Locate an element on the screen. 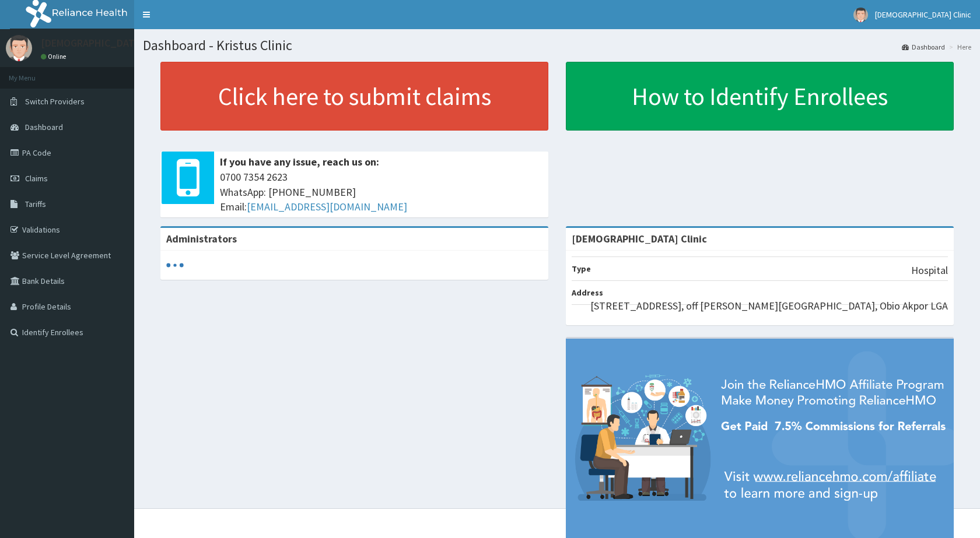 This screenshot has height=538, width=980. a: Click here to submit claims is located at coordinates (354, 96).